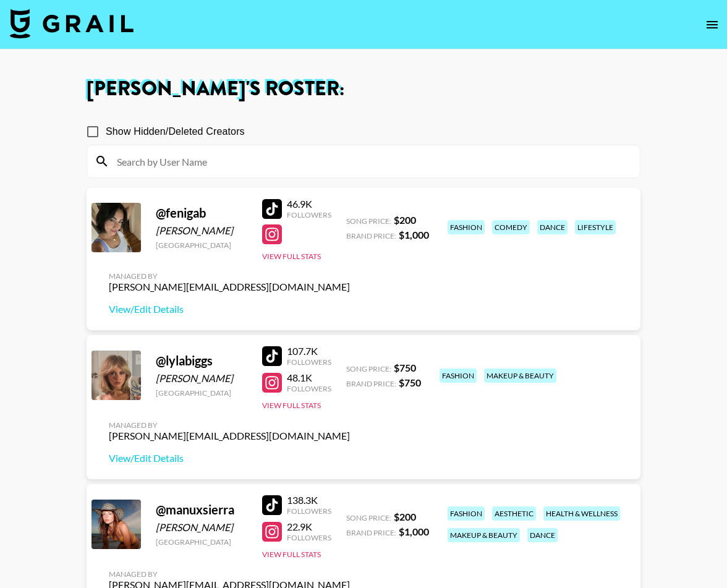 This screenshot has height=588, width=727. Describe the element at coordinates (202, 509) in the screenshot. I see `div: @ manuxsierra` at that location.